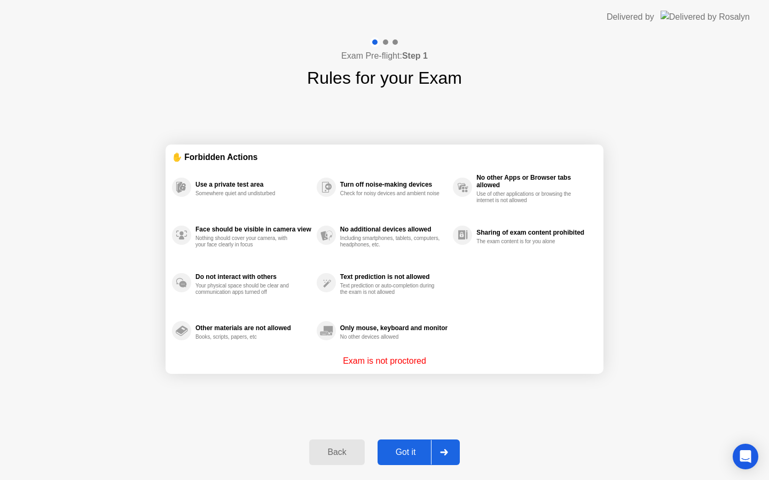 This screenshot has height=480, width=769. I want to click on div: Including smartphones, tablets, computers, headphones, etc., so click(390, 242).